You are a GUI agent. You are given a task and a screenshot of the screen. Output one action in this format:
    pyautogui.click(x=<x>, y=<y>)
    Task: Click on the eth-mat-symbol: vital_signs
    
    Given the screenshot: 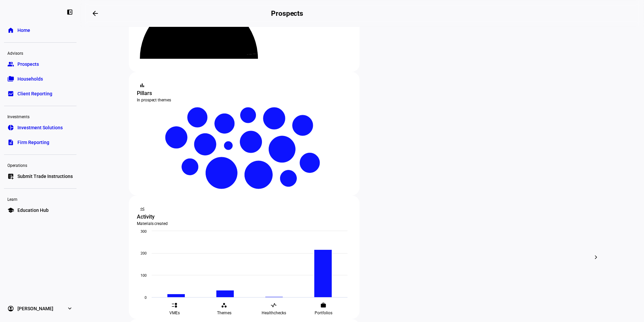 What is the action you would take?
    pyautogui.click(x=274, y=306)
    